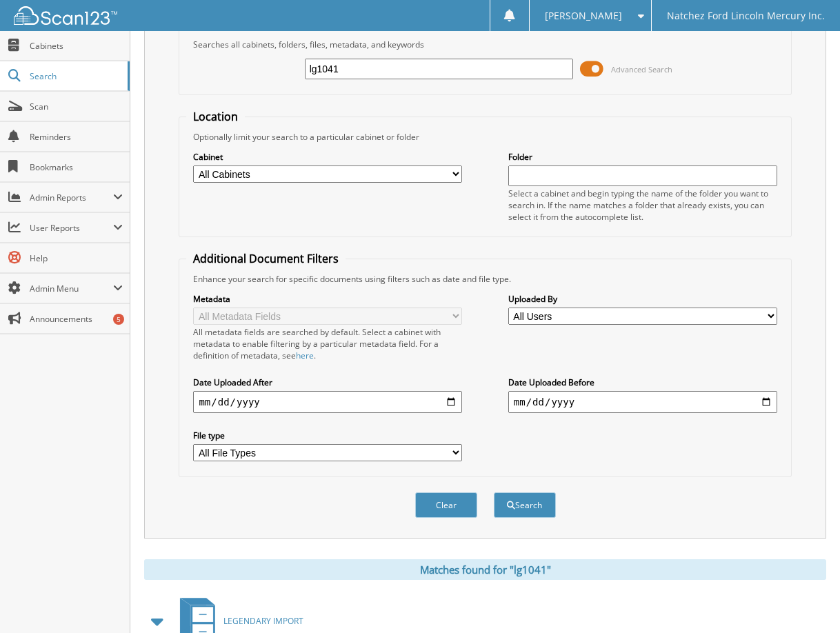  Describe the element at coordinates (642, 402) in the screenshot. I see `input: end` at that location.